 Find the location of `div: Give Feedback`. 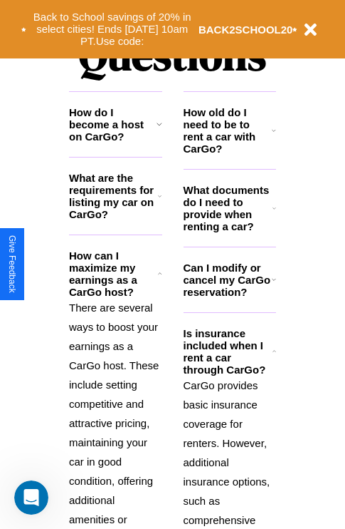

div: Give Feedback is located at coordinates (12, 264).